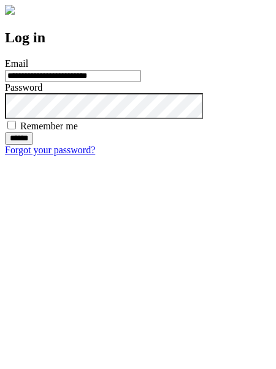 The height and width of the screenshot is (369, 276). I want to click on label: Email, so click(17, 63).